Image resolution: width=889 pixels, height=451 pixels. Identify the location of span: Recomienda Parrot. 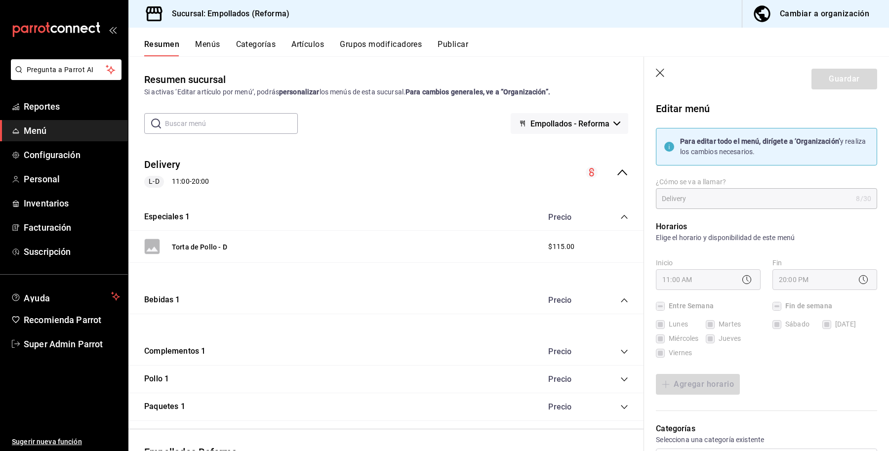
(72, 320).